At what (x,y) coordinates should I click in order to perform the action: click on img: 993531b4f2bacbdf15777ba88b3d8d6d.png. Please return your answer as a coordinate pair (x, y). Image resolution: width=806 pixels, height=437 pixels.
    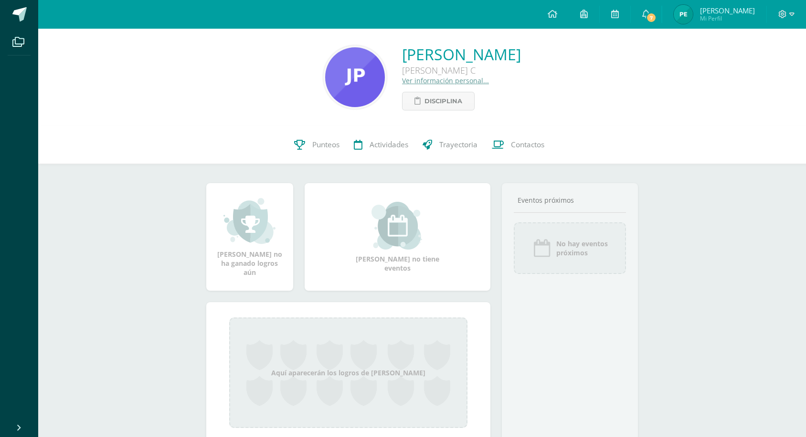
    Looking at the image, I should click on (684, 14).